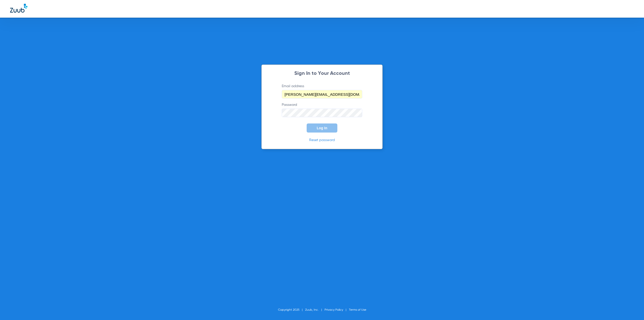 The image size is (644, 320). What do you see at coordinates (315, 310) in the screenshot?
I see `li: Zuub, Inc.` at bounding box center [315, 310].